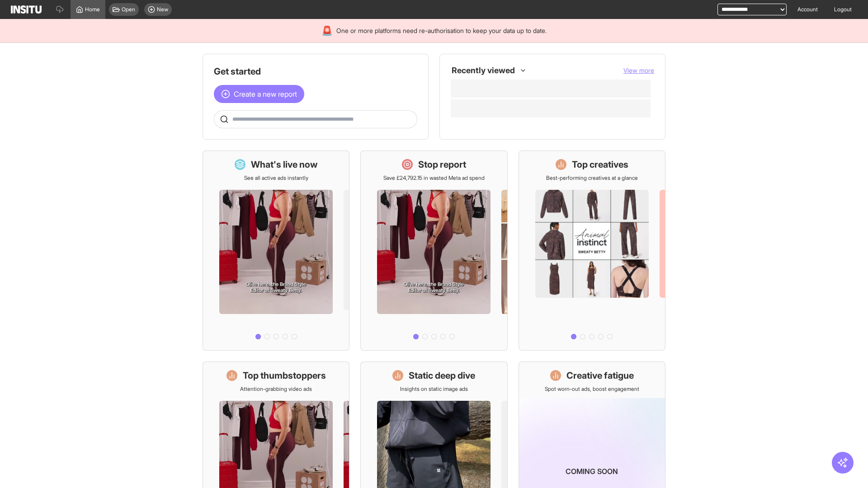  Describe the element at coordinates (162, 10) in the screenshot. I see `span: New` at that location.